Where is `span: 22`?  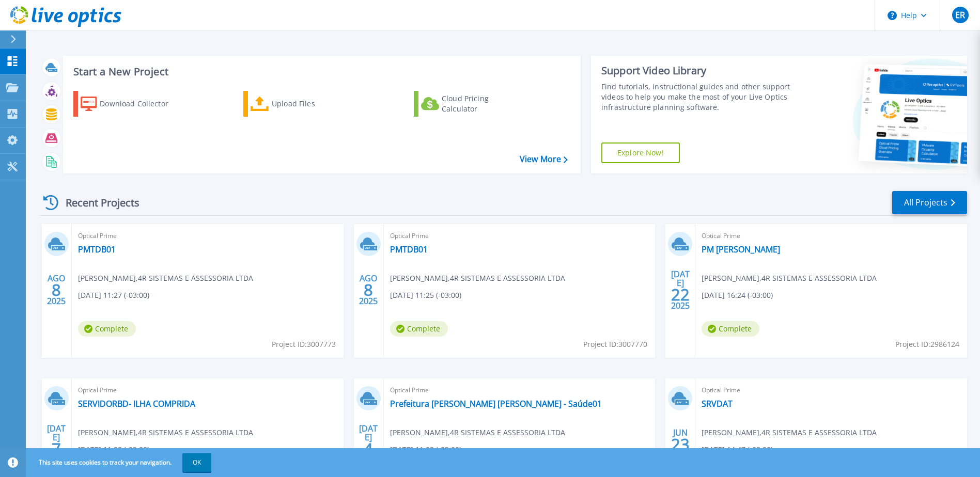 span: 22 is located at coordinates (681, 295).